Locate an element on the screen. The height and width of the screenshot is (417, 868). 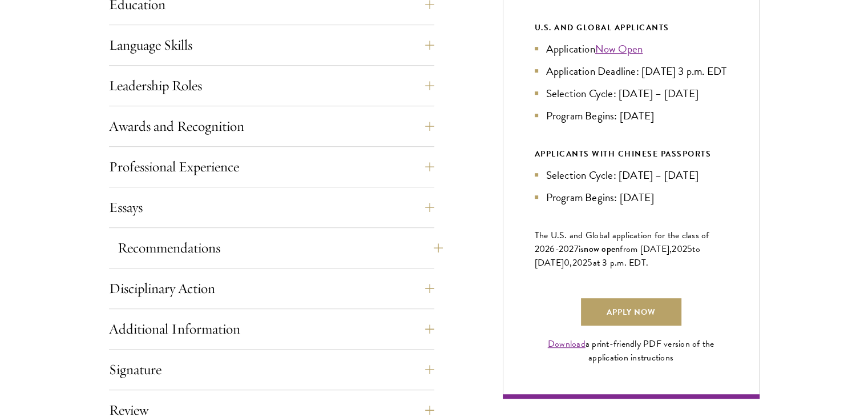
li: Application is located at coordinates (631, 48).